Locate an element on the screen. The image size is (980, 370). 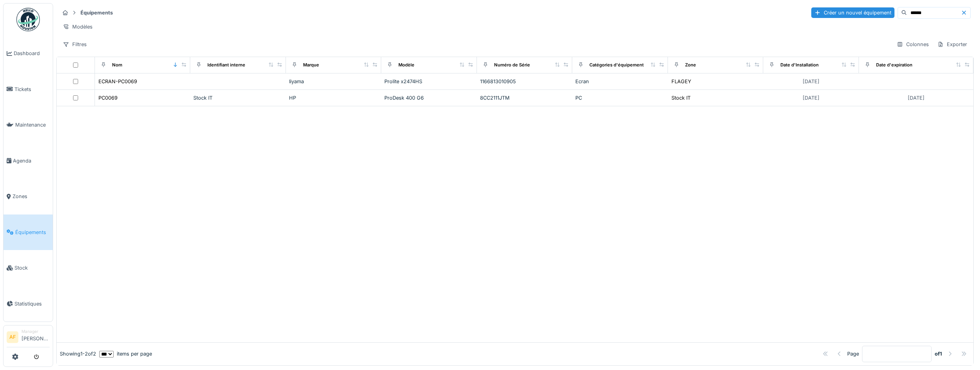
a: Tickets is located at coordinates (28, 89).